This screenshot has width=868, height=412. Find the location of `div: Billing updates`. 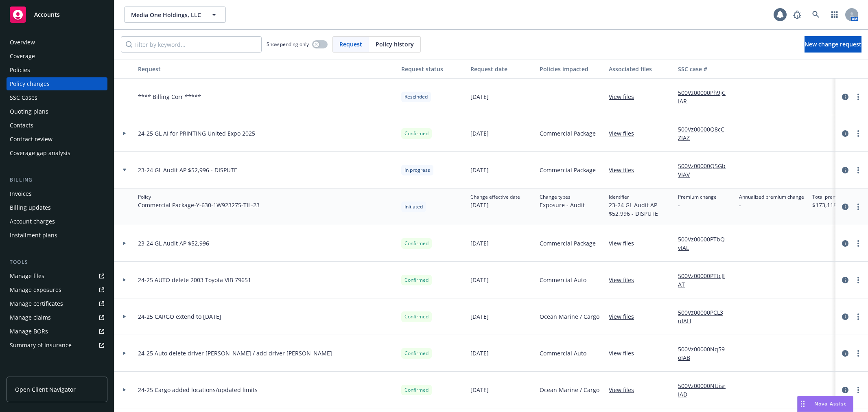

div: Billing updates is located at coordinates (30, 208).